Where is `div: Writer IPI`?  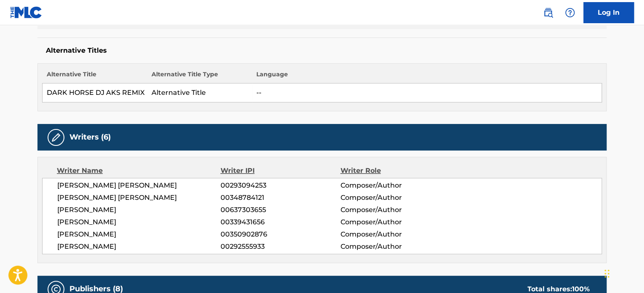
div: Writer IPI is located at coordinates (280, 171).